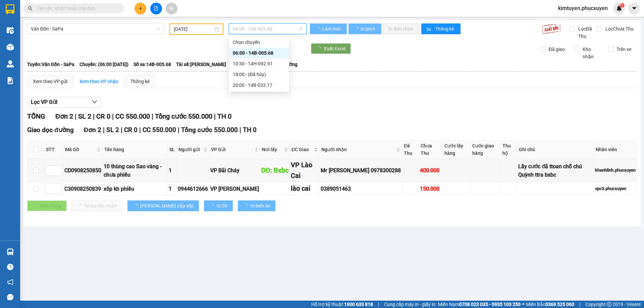 The height and width of the screenshot is (308, 644). What do you see at coordinates (97, 206) in the screenshot?
I see `button: Nhập kho nhận` at bounding box center [97, 206].